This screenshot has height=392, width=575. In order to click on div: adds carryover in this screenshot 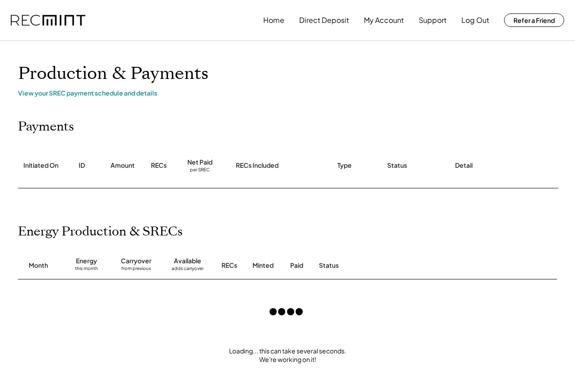, I will do `click(187, 270)`.